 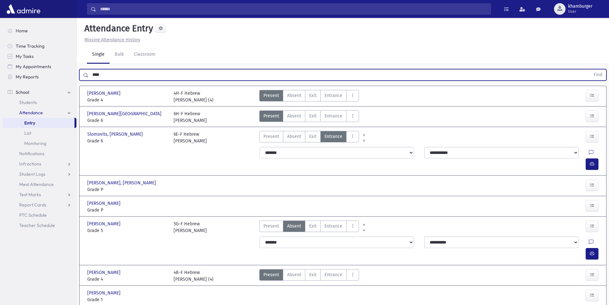 I want to click on a: Attendance, so click(x=39, y=112).